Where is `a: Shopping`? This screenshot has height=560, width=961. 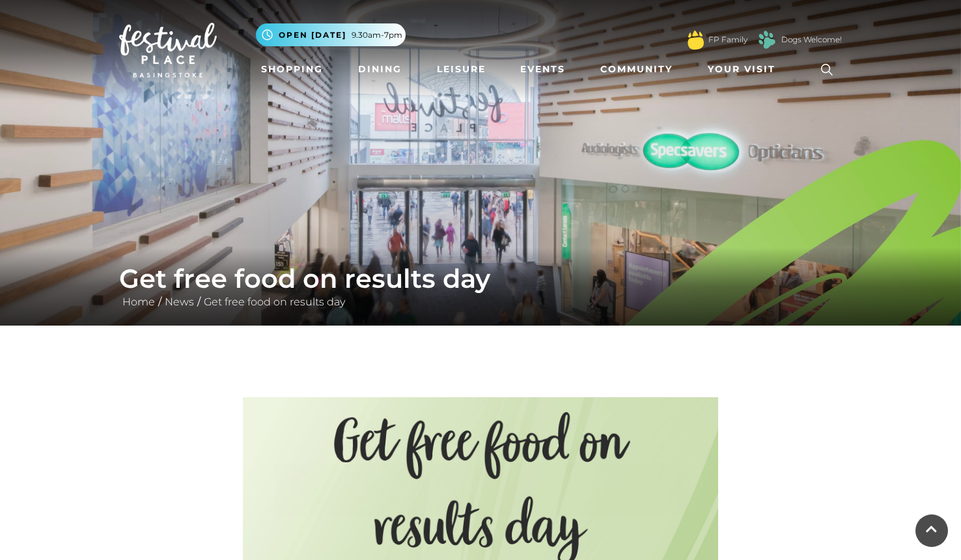
a: Shopping is located at coordinates (292, 69).